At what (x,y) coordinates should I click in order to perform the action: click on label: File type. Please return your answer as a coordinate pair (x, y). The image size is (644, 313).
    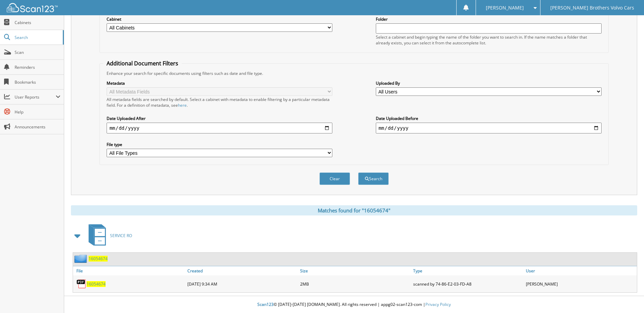
    Looking at the image, I should click on (219, 144).